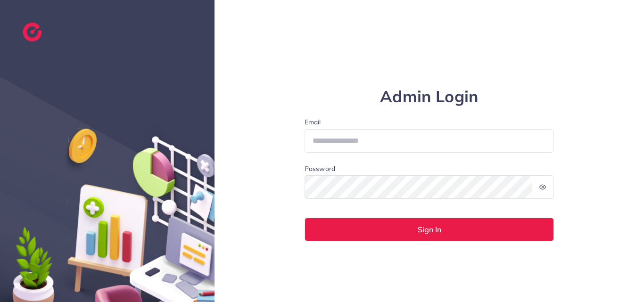  I want to click on label: Email, so click(430, 122).